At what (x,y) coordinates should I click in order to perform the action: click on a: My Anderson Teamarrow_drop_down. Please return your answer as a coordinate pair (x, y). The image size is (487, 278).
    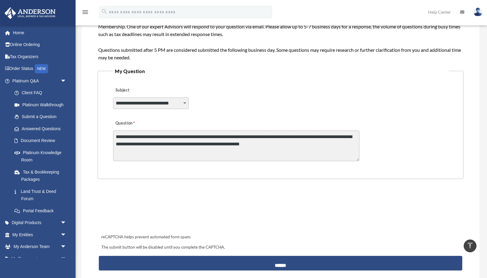
    Looking at the image, I should click on (40, 247).